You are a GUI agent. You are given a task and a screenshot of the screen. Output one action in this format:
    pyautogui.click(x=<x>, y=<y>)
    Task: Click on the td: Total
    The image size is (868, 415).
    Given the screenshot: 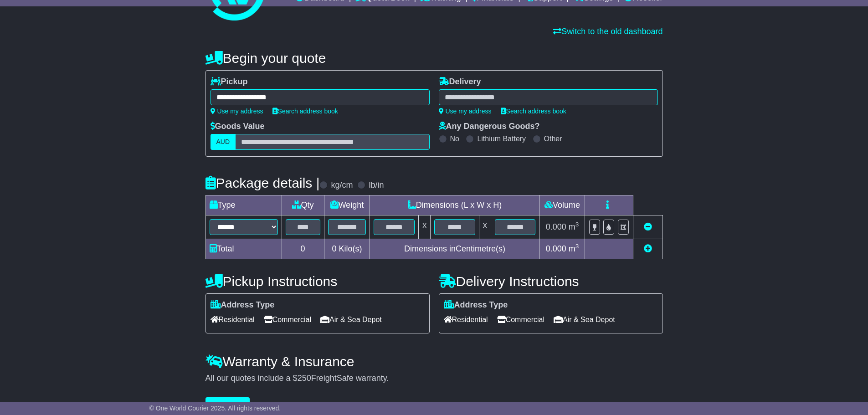 What is the action you would take?
    pyautogui.click(x=243, y=249)
    